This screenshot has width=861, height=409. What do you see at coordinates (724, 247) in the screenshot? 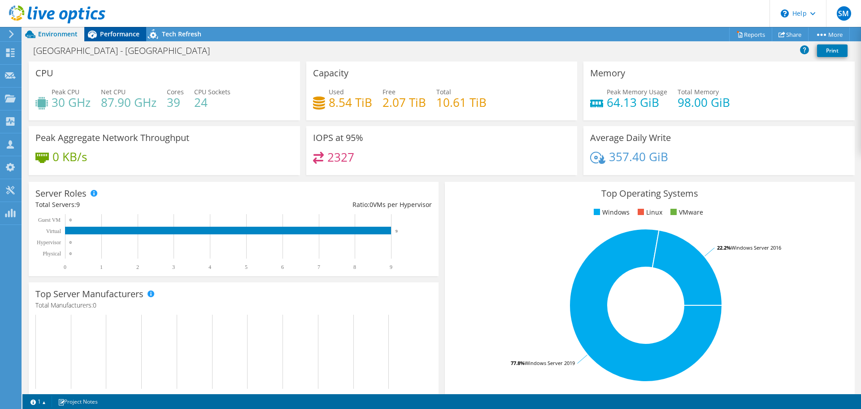
I see `tspan: 22.2%` at bounding box center [724, 247].